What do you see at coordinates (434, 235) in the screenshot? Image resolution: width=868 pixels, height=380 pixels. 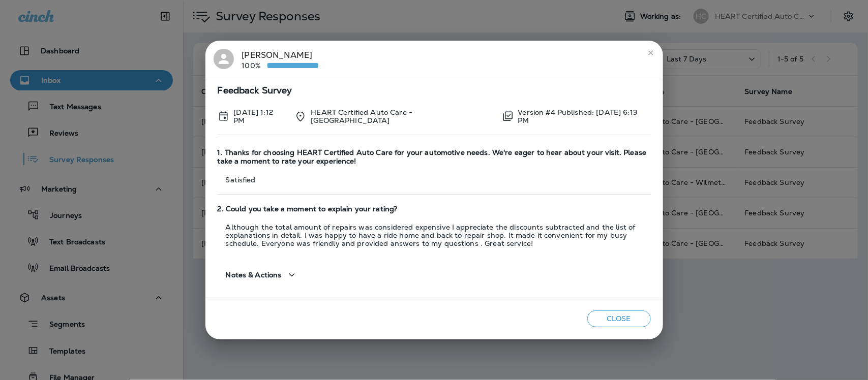 I see `p: Although the total amount of repairs was considered expensive I appreciate the discounts subtract...` at bounding box center [434, 235].